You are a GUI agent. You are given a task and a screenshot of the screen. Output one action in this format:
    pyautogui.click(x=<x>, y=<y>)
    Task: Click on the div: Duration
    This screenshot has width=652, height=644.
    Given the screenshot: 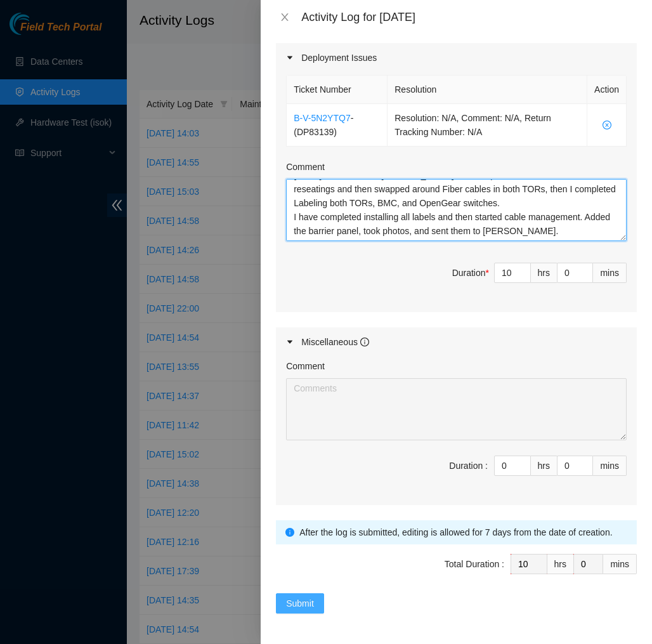 What is the action you would take?
    pyautogui.click(x=471, y=272)
    